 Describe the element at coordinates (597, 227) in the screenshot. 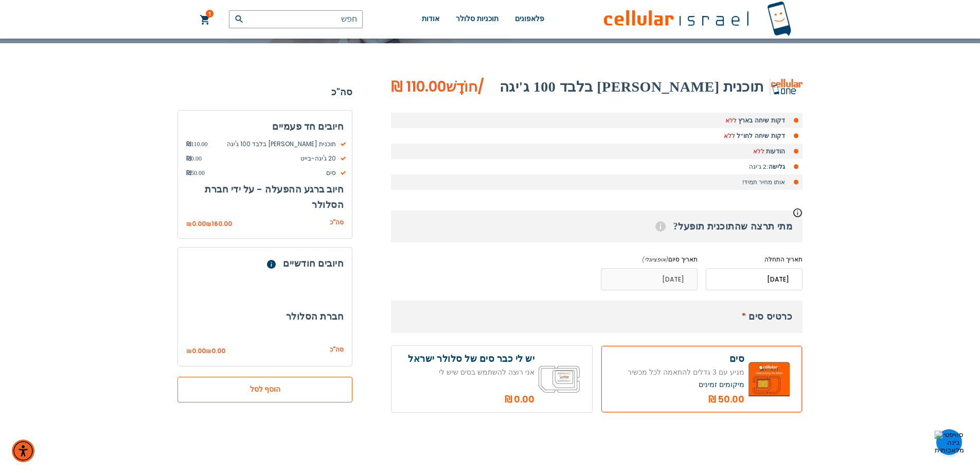

I see `h3: מתי תרצה שהתוכנית תופעל?` at that location.